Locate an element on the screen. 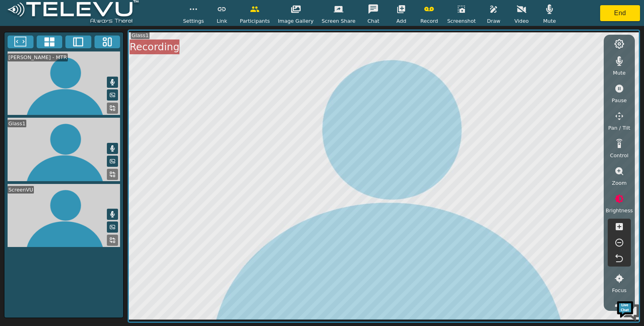 The width and height of the screenshot is (644, 326). div: ScreenVU is located at coordinates (21, 190).